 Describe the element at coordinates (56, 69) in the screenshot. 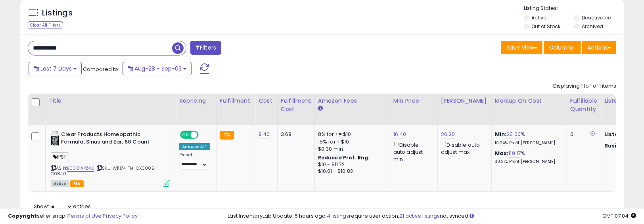

I see `span: Last 7 Days` at that location.